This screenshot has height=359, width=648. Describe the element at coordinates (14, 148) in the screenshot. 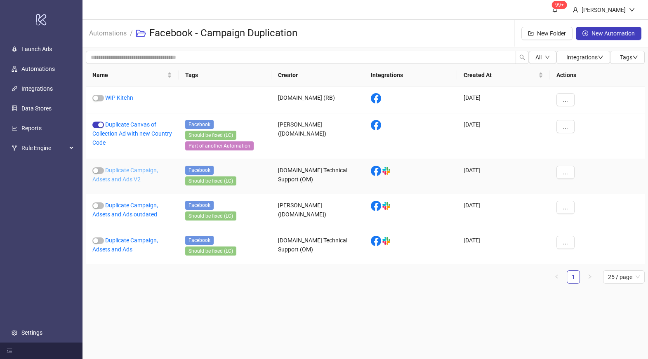

I see `span: fork` at that location.